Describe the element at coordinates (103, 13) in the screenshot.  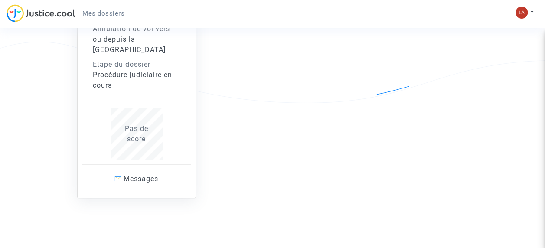
I see `a: Mes dossiers` at that location.